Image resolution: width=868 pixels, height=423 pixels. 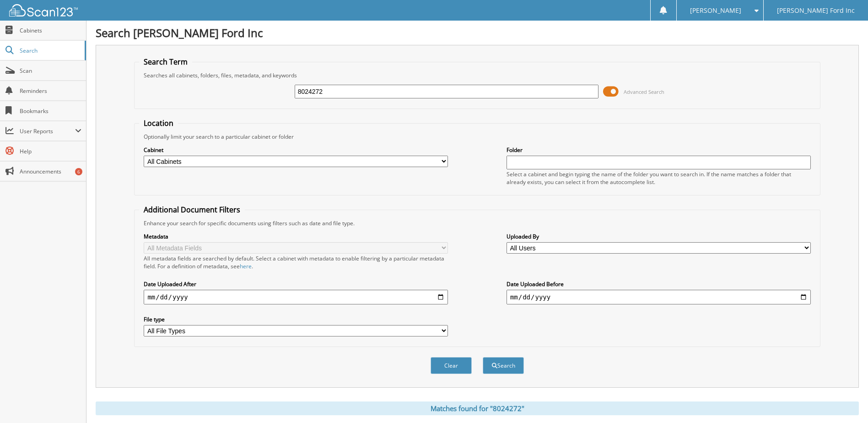 What do you see at coordinates (296, 262) in the screenshot?
I see `div: All metadata fields are searched by default. Select a cabinet with metadata to enable filtering b...` at bounding box center [296, 262].